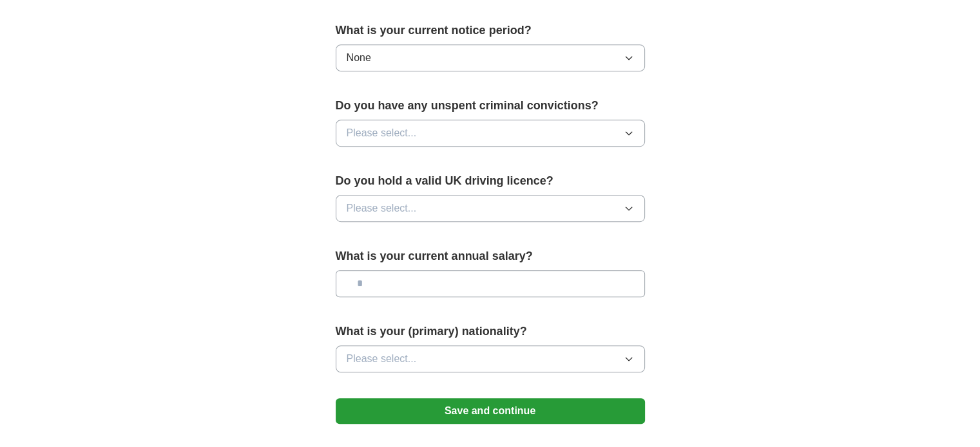 The height and width of the screenshot is (447, 980). I want to click on button: None, so click(490, 58).